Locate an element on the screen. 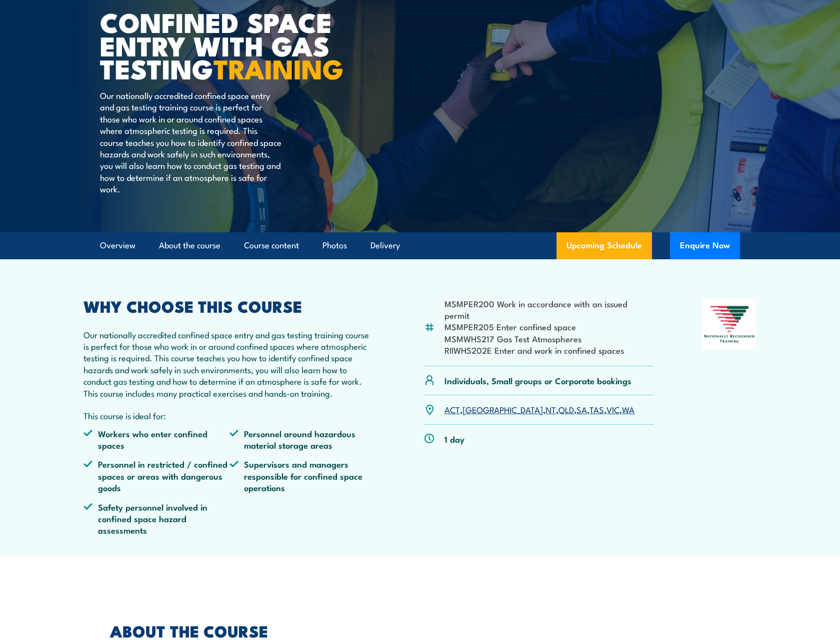 This screenshot has height=642, width=840. a: Course content is located at coordinates (272, 245).